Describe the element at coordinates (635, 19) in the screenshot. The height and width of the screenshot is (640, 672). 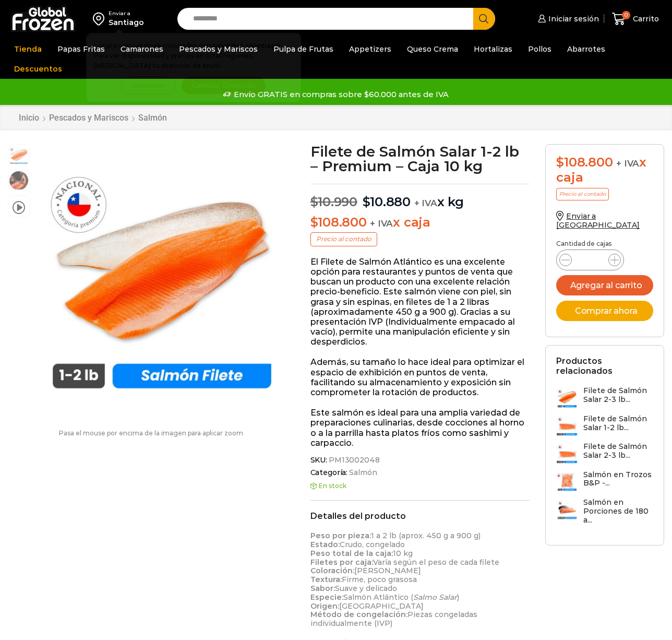
I see `a: 0 Carrito` at that location.